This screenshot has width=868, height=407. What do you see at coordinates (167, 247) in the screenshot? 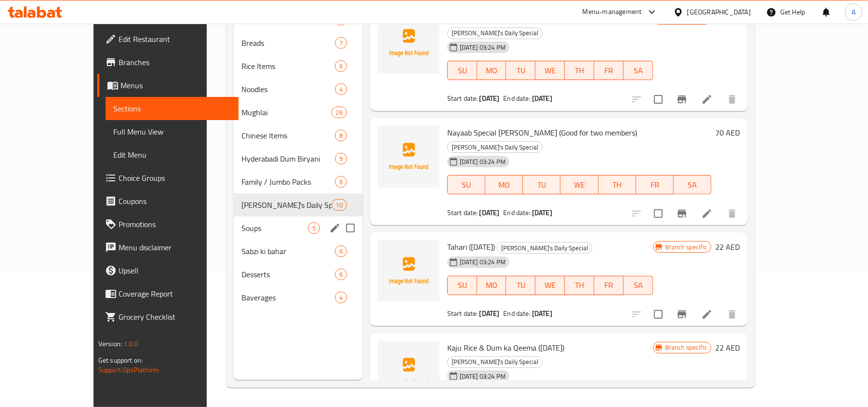
I see `a: Menu disclaimer` at bounding box center [167, 247].